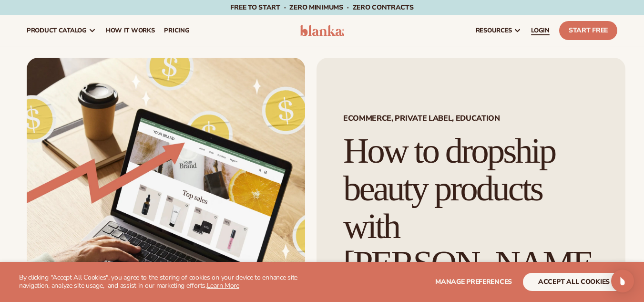 The height and width of the screenshot is (302, 644). Describe the element at coordinates (574, 282) in the screenshot. I see `button: accept all cookies` at that location.